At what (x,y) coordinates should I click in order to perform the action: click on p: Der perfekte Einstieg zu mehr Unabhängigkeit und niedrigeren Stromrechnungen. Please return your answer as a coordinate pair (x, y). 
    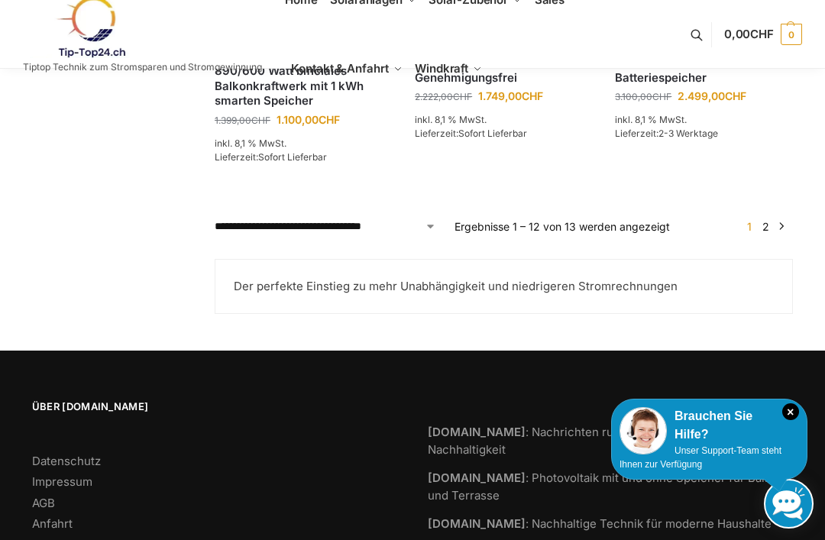
    Looking at the image, I should click on (503, 286).